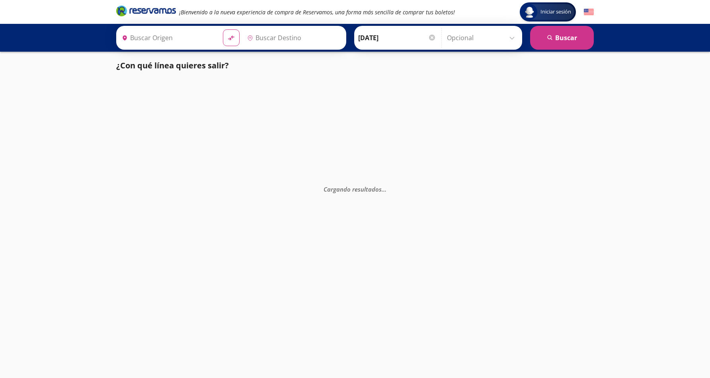 This screenshot has height=378, width=710. Describe the element at coordinates (482, 38) in the screenshot. I see `input: Opcional` at that location.